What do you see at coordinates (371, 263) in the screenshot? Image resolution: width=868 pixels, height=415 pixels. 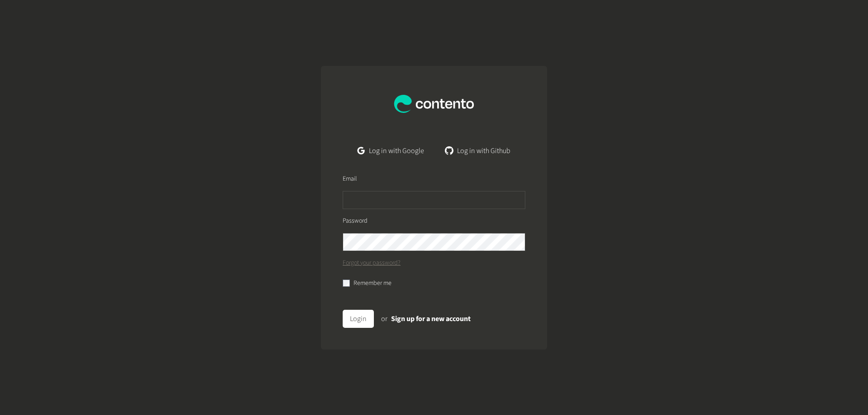 I see `a: Forgot your password?` at bounding box center [371, 263].